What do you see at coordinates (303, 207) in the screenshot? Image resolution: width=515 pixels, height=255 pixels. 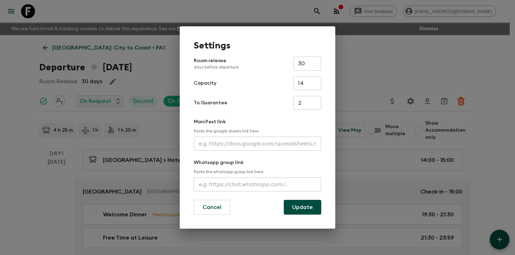 I see `button: Update` at bounding box center [303, 207].